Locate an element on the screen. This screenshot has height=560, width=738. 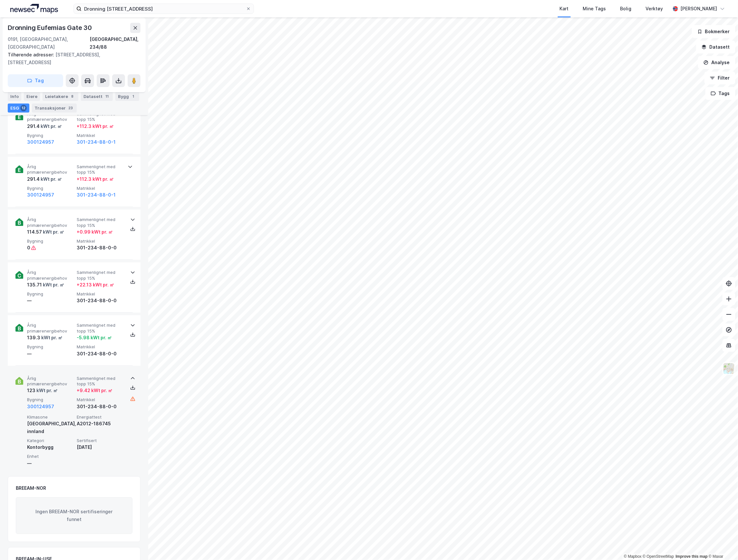
img: logo.a4113a55bc3d86da70a041830d287a7e.svg is located at coordinates (34, 9).